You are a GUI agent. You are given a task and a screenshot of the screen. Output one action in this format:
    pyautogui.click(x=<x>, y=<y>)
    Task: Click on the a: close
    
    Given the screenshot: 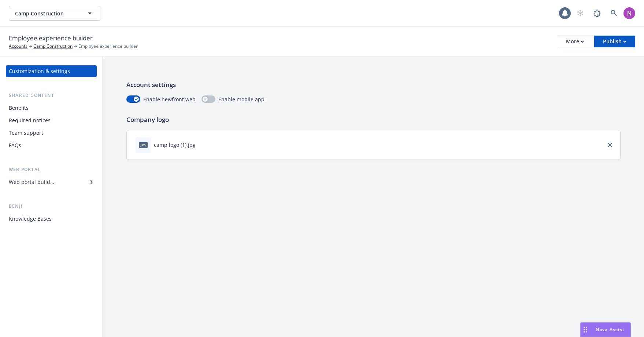 What is the action you would take?
    pyautogui.click(x=610, y=145)
    